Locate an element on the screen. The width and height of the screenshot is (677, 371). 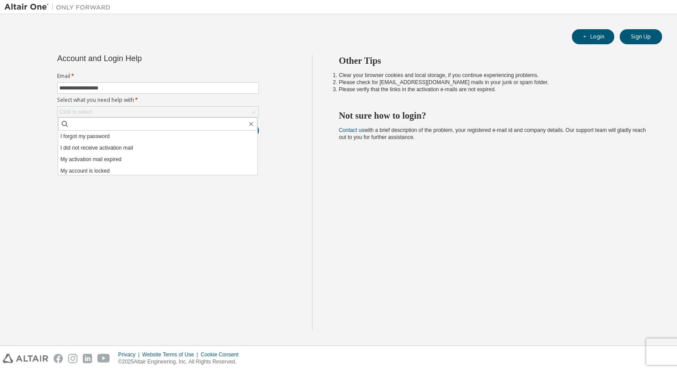
div: Website Terms of Use is located at coordinates (171, 354).